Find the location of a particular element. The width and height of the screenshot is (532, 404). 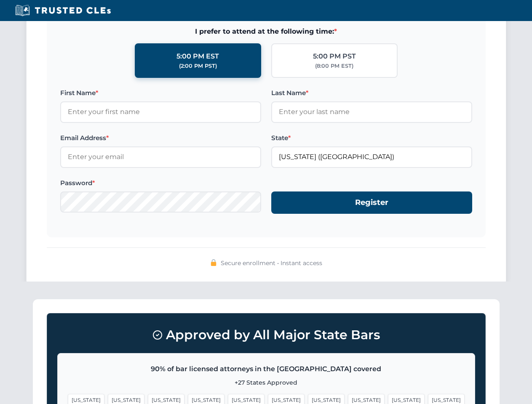

input: Enter your last name is located at coordinates (371, 112).